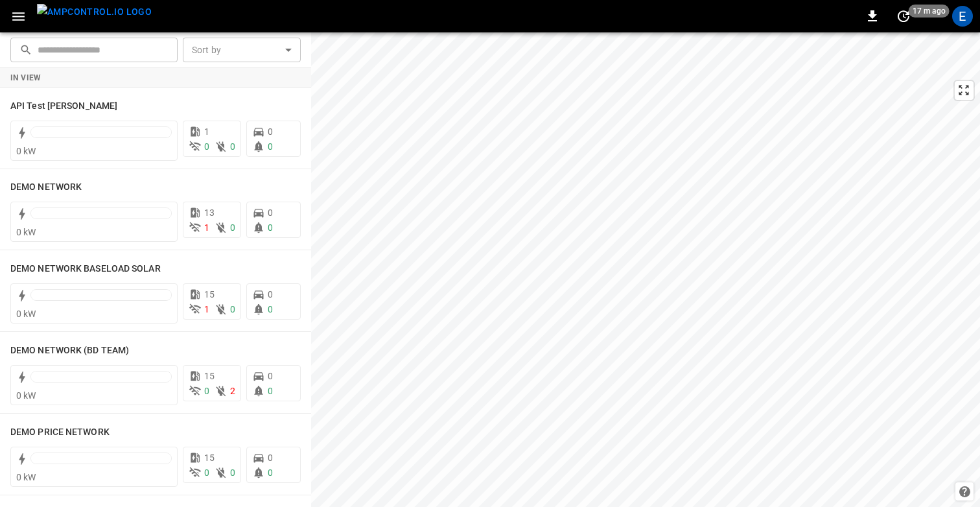 This screenshot has height=507, width=980. What do you see at coordinates (63, 106) in the screenshot?
I see `h6: API Test Jonas` at bounding box center [63, 106].